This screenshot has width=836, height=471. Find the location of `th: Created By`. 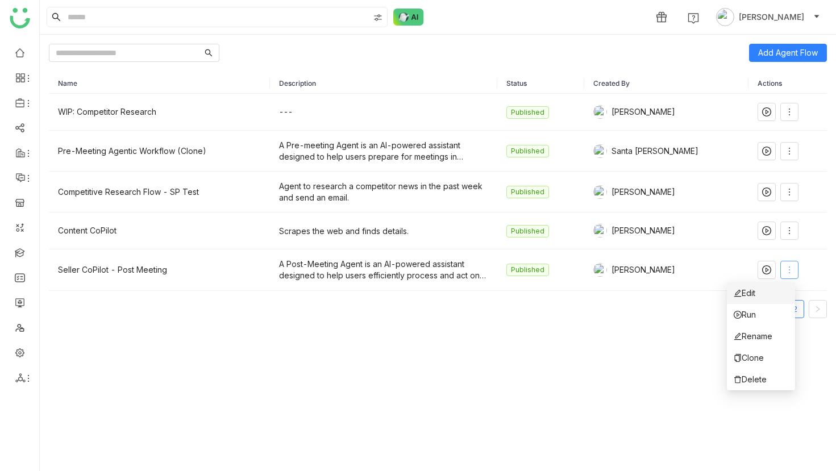

th: Created By is located at coordinates (666, 84).